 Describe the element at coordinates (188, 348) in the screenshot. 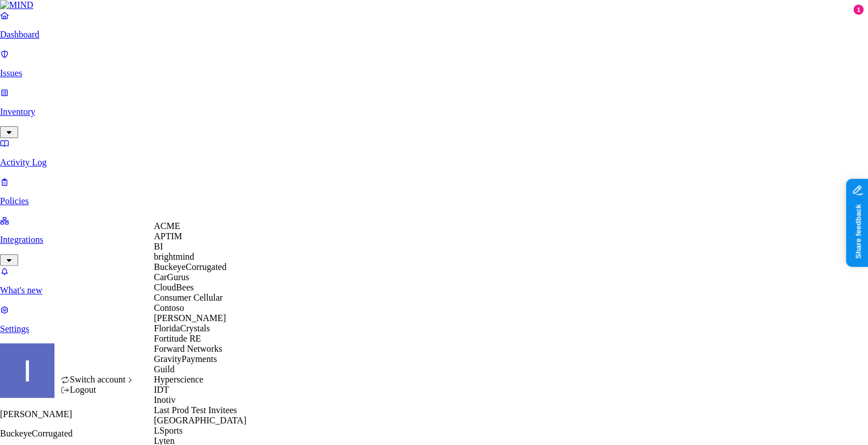

I see `span: Forward Networks` at that location.